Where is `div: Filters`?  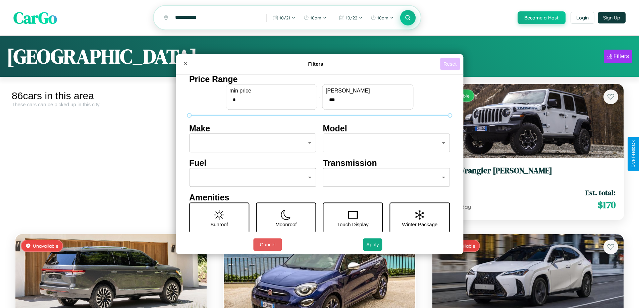 div: Filters is located at coordinates (621, 56).